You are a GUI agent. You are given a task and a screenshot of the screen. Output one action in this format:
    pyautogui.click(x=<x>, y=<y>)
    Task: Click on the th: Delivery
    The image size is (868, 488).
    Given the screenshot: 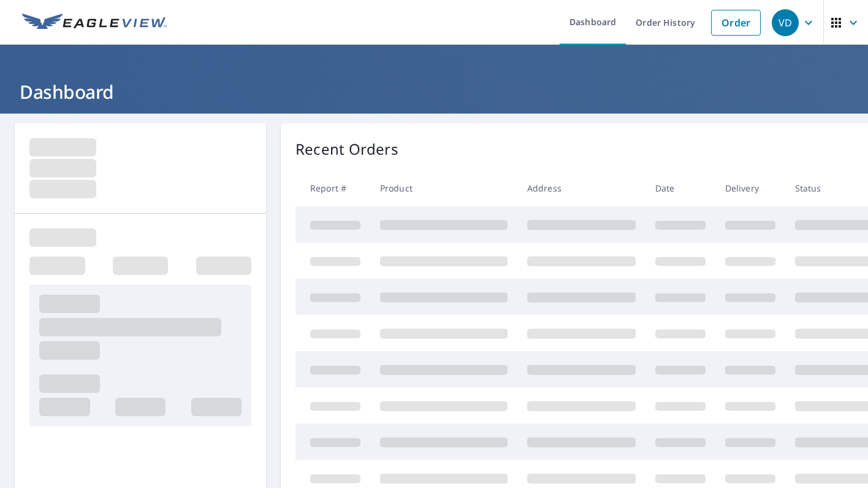 What is the action you would take?
    pyautogui.click(x=751, y=188)
    